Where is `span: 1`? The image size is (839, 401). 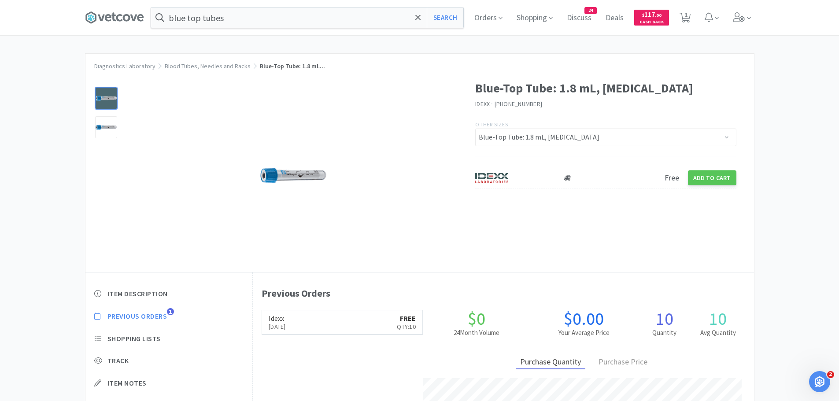
span: 1 is located at coordinates (170, 312).